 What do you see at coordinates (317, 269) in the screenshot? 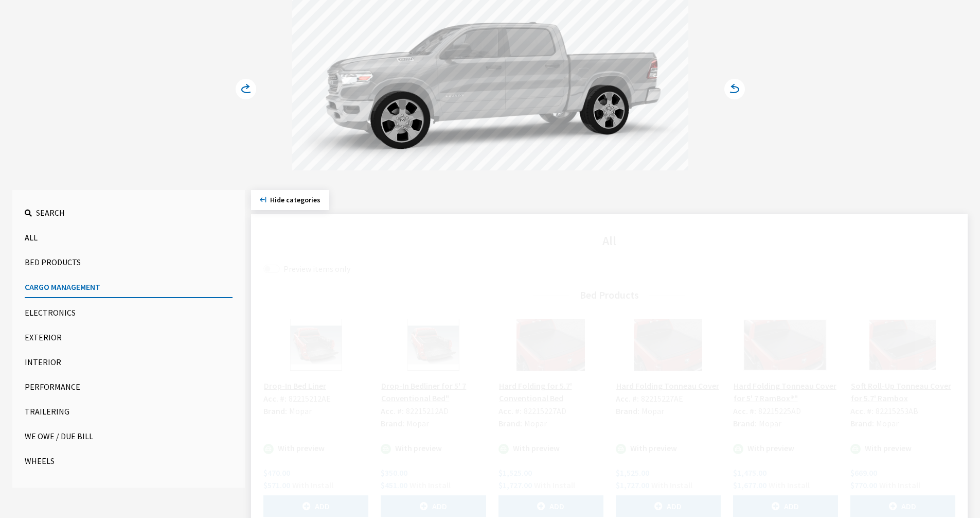
I see `label: Preview items only` at bounding box center [317, 269].